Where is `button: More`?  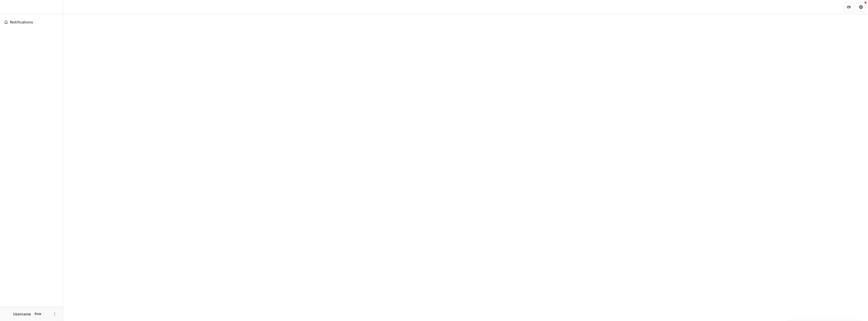
button: More is located at coordinates (55, 314).